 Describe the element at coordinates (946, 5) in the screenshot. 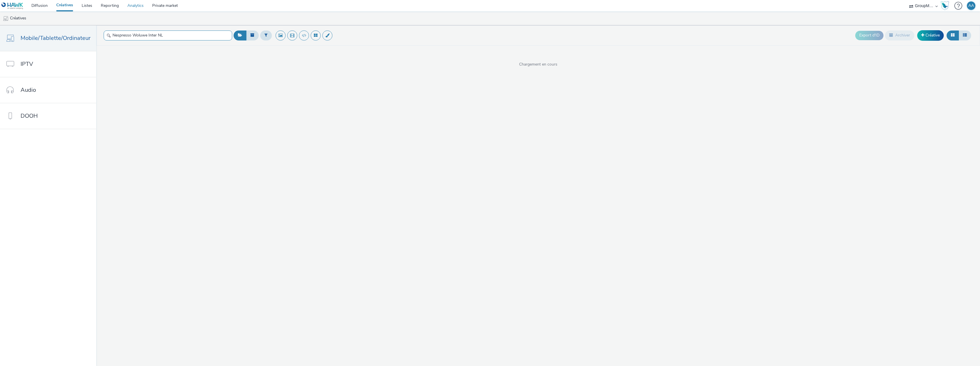

I see `a: Hawk Academy` at that location.